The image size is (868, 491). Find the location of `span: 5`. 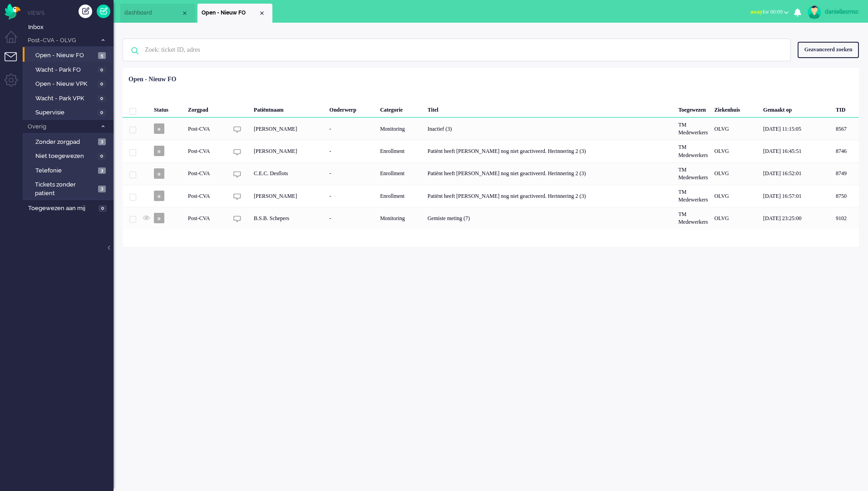

span: 5 is located at coordinates (102, 55).